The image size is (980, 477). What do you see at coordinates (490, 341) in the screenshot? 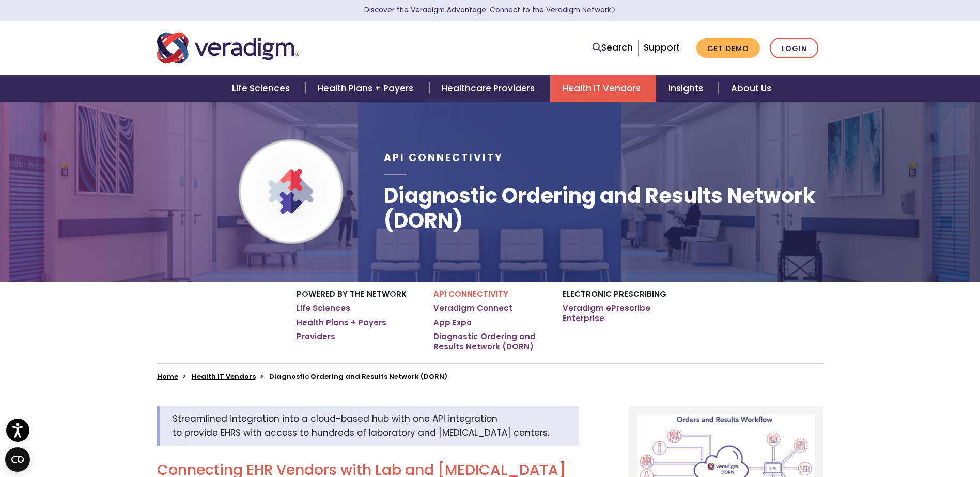
I see `a: Diagnostic Ordering and Results Network (DORN)` at bounding box center [490, 341].